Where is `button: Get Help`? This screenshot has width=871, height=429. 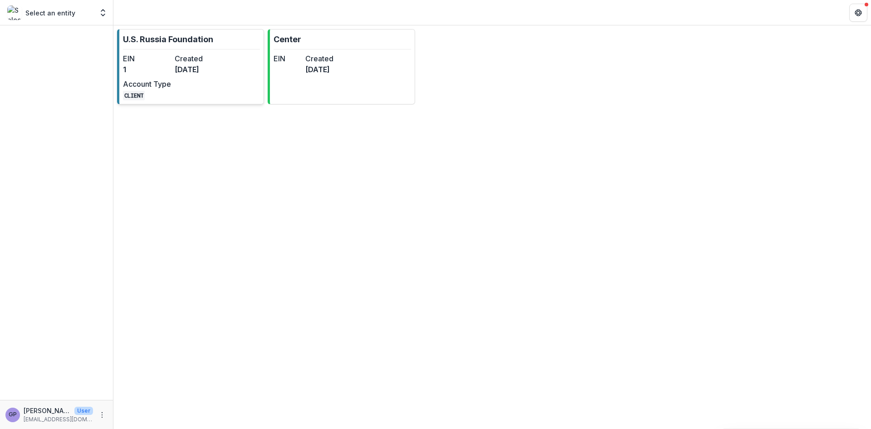 button: Get Help is located at coordinates (859, 13).